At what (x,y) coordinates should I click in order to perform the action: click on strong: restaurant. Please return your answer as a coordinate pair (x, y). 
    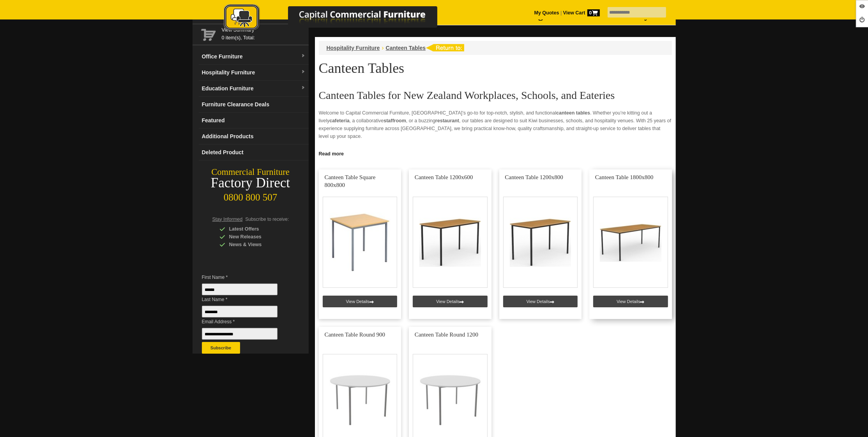
    Looking at the image, I should click on (447, 121).